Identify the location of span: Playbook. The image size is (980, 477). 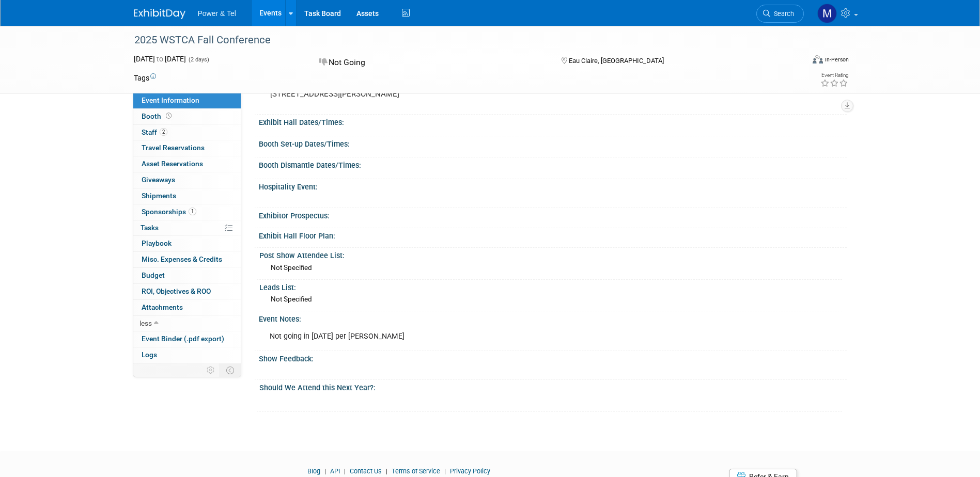
(156, 243).